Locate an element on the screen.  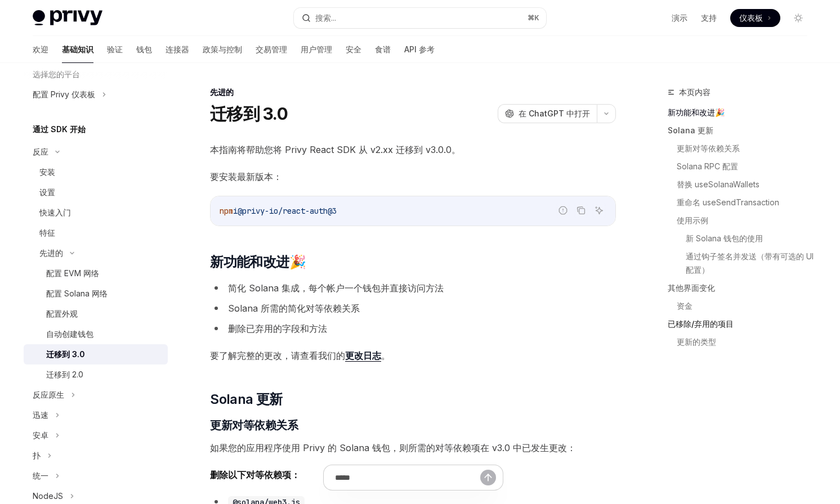
font: 快速入门 is located at coordinates (55, 212).